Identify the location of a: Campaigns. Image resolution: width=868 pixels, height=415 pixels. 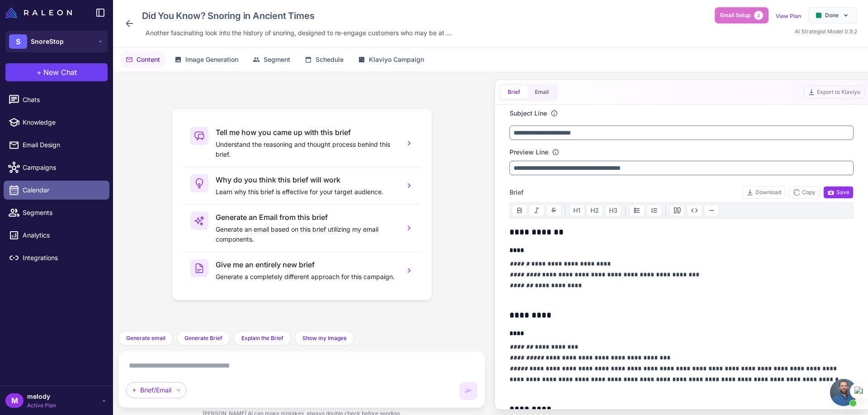
(57, 167).